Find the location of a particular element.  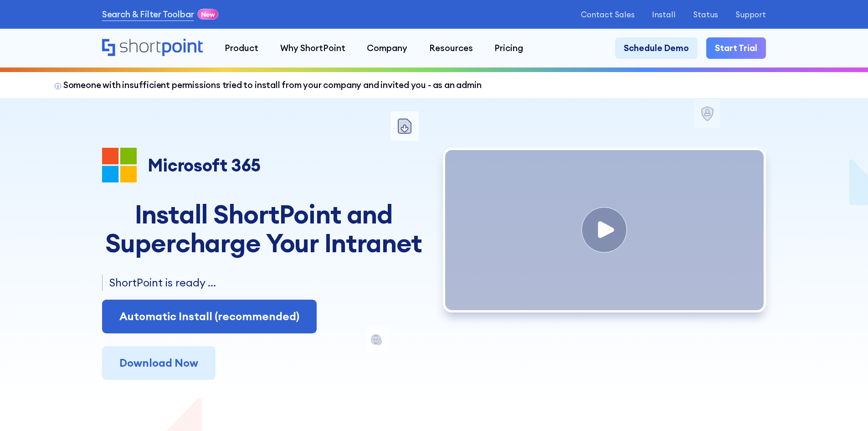

a: Start Trial is located at coordinates (736, 48).